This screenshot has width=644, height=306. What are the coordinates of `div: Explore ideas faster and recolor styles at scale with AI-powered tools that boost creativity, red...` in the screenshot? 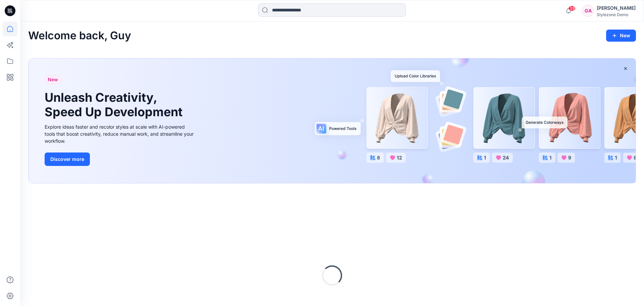 It's located at (120, 134).